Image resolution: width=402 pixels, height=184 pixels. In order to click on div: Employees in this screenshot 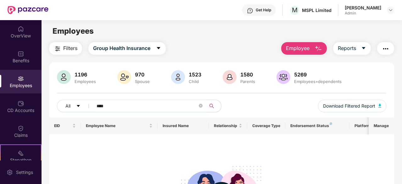, I will do `click(85, 81)`.